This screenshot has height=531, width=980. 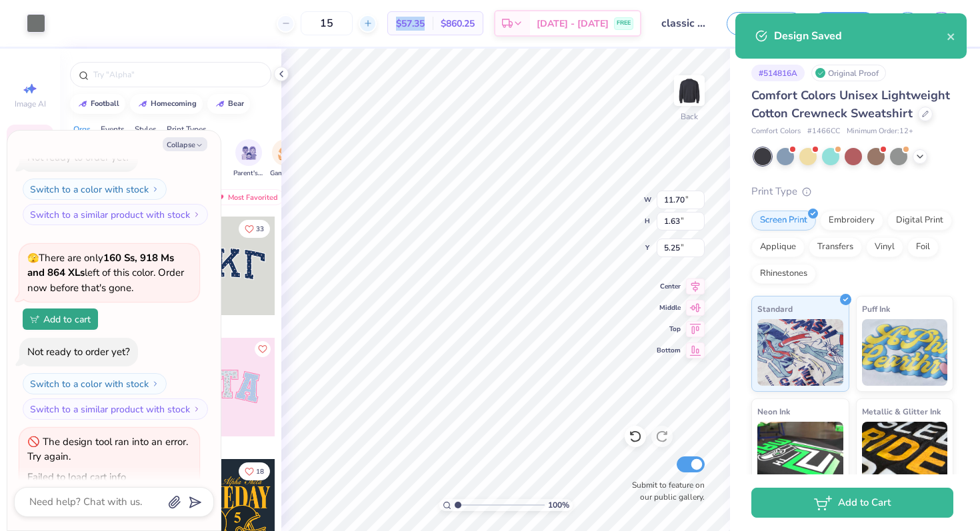 What do you see at coordinates (823, 131) in the screenshot?
I see `span: # 1466CC` at bounding box center [823, 131].